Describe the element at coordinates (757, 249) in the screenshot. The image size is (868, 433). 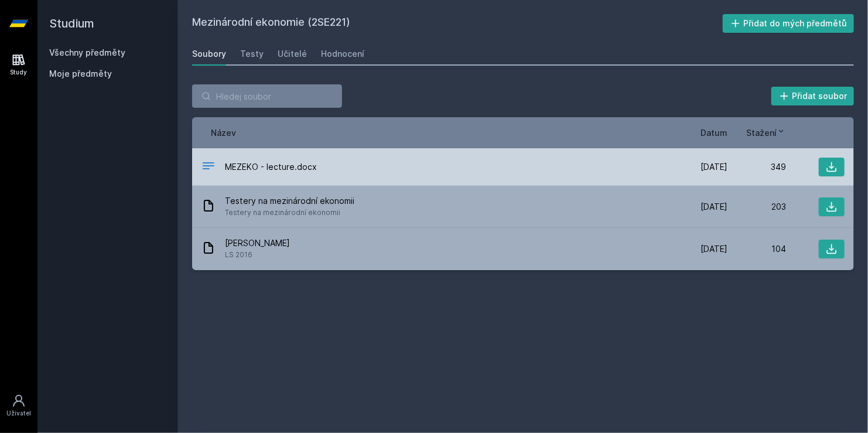
I see `div: 104` at that location.